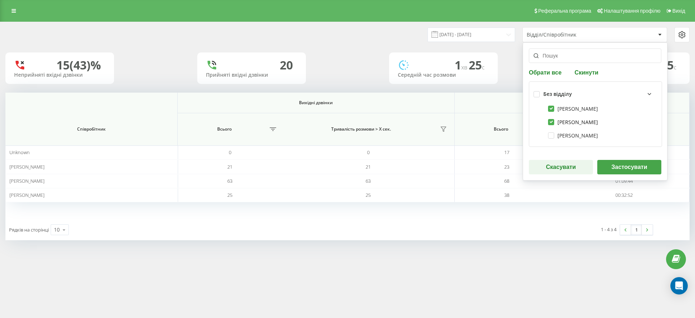  Describe the element at coordinates (609, 230) in the screenshot. I see `div: 1 - 4 з 4` at that location.